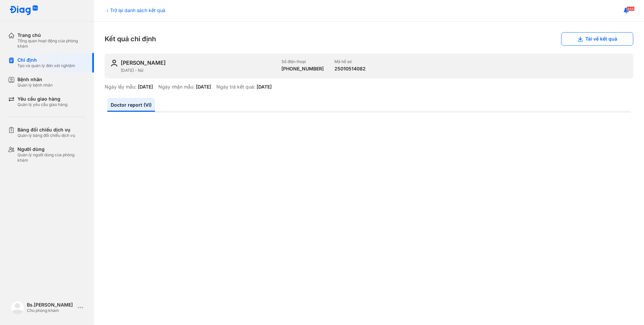 The image size is (644, 325). I want to click on div: 25010514082, so click(350, 69).